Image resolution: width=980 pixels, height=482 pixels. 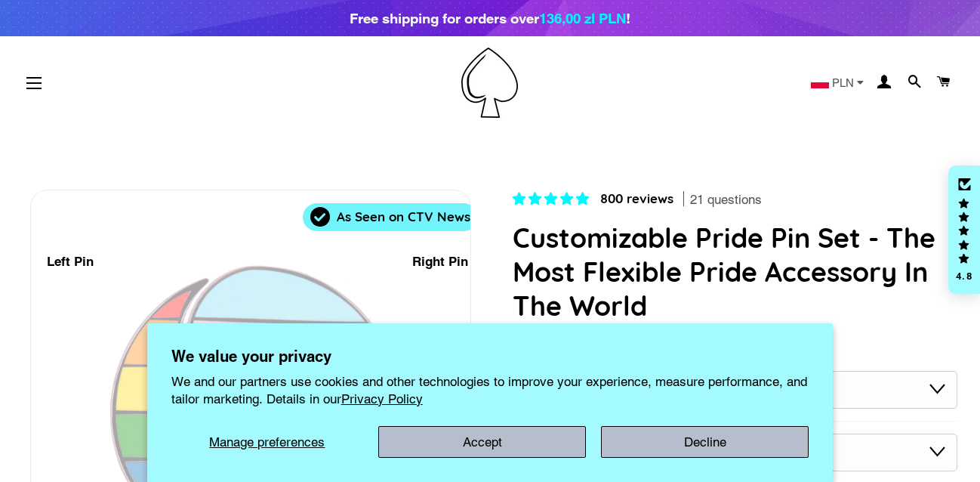 What do you see at coordinates (965, 230) in the screenshot?
I see `div: Click to open Judge.me floating reviews tab` at bounding box center [965, 230].